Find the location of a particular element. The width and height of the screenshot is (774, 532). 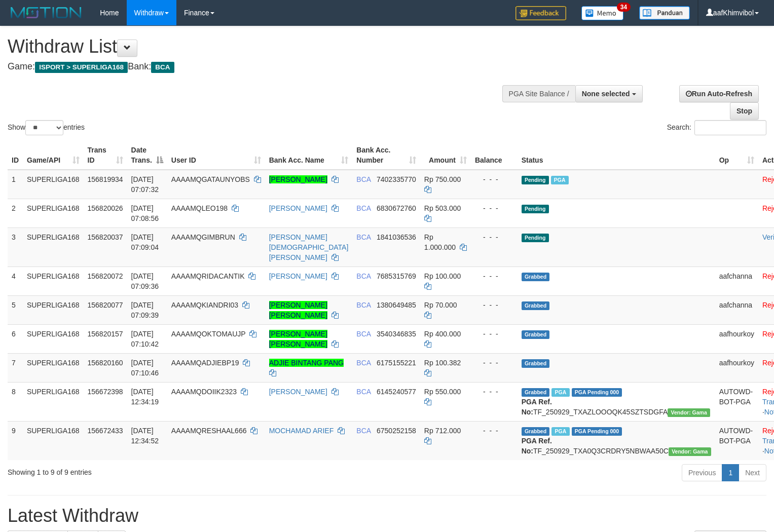

td: 5 is located at coordinates (15, 310).